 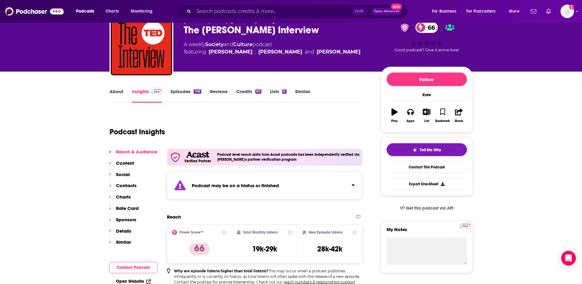 What do you see at coordinates (427, 183) in the screenshot?
I see `button: Export One-Sheet` at bounding box center [427, 183].